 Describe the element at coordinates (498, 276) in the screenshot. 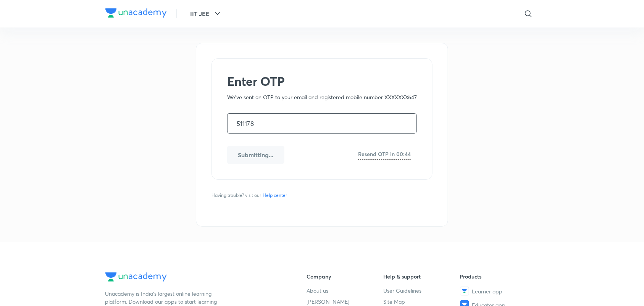

I see `h6: Products` at that location.